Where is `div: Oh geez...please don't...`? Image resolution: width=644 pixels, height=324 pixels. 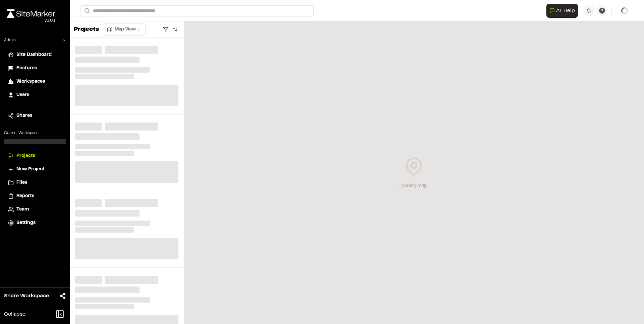
div: Oh geez...please don't... is located at coordinates (31, 21).